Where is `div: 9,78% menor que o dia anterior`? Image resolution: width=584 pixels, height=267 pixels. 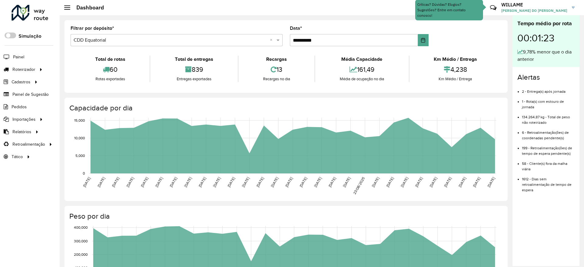
div: 9,78% menor que o dia anterior is located at coordinates (546, 56).